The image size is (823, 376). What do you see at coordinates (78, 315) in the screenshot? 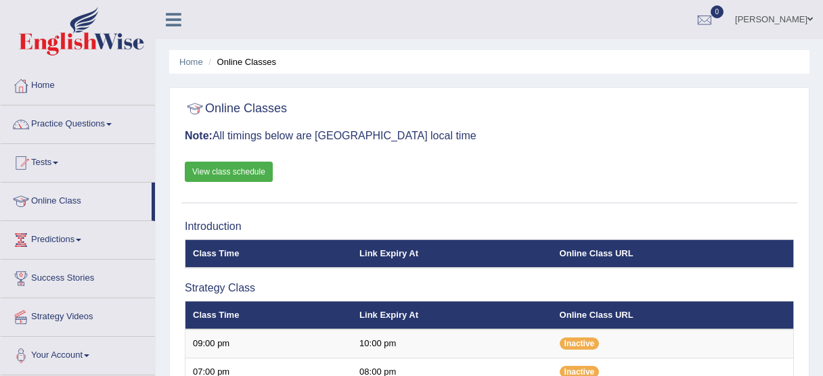
I see `a: Strategy Videos` at bounding box center [78, 315].